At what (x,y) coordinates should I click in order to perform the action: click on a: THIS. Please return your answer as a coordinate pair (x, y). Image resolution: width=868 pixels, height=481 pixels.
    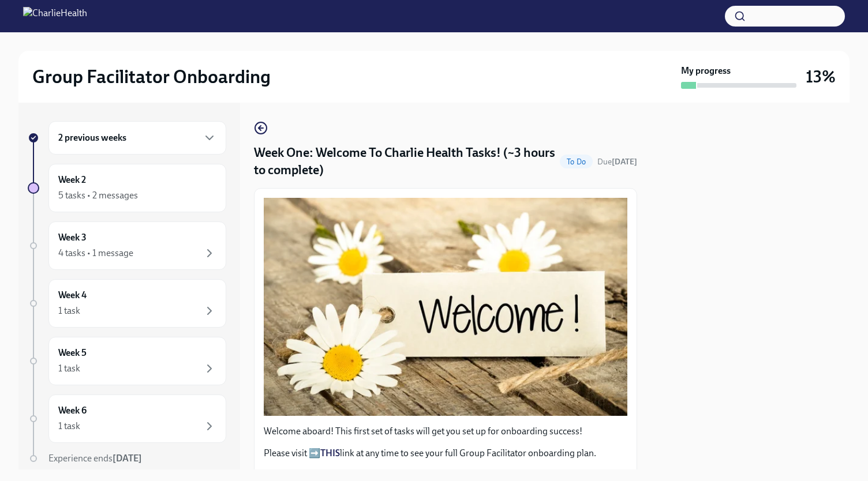
    Looking at the image, I should click on (330, 453).